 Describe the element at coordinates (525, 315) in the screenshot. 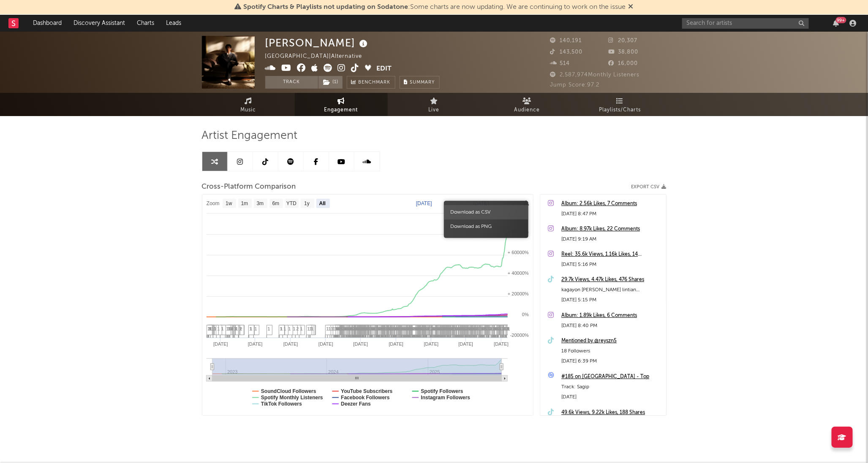

I see `text: 0%` at that location.